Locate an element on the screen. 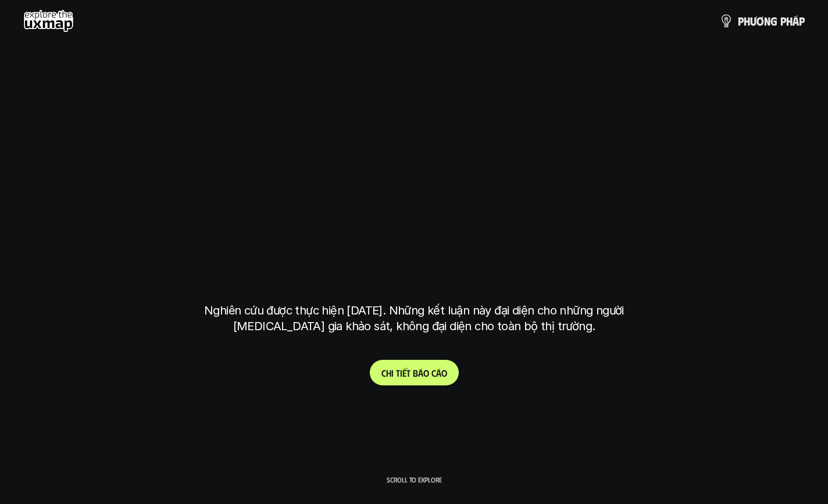 This screenshot has width=828, height=504. span: g is located at coordinates (774, 21).